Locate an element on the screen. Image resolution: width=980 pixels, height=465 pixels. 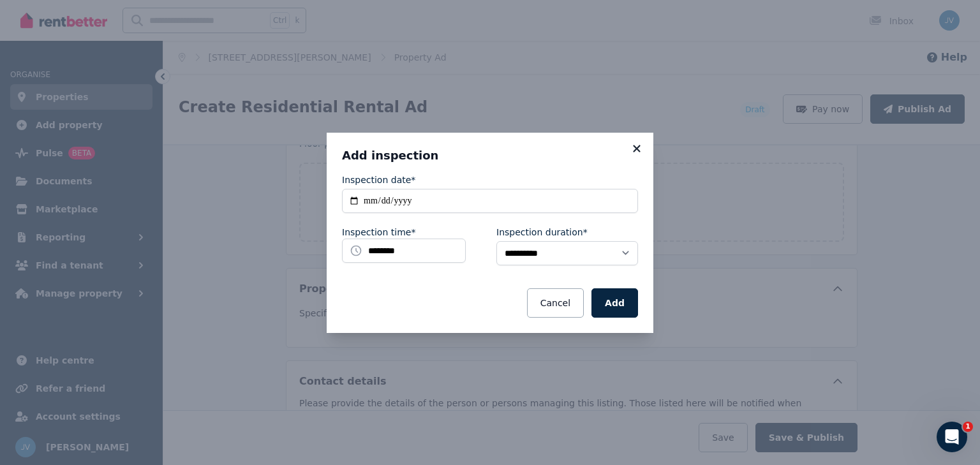
button: Add is located at coordinates (614, 303).